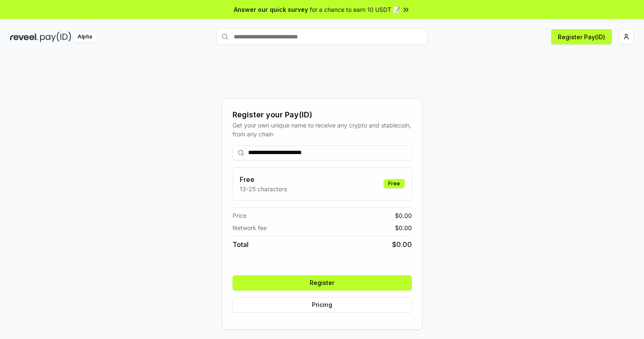 The width and height of the screenshot is (644, 339). I want to click on span: Answer our quick survey, so click(271, 9).